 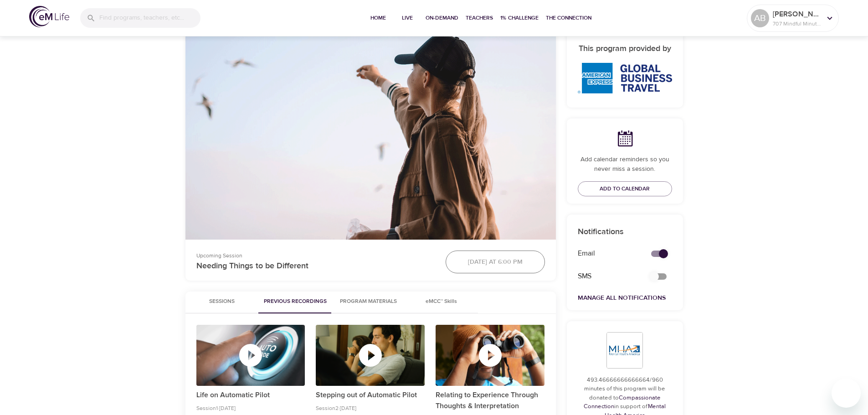 What do you see at coordinates (625, 231) in the screenshot?
I see `p: Notifications` at bounding box center [625, 231].